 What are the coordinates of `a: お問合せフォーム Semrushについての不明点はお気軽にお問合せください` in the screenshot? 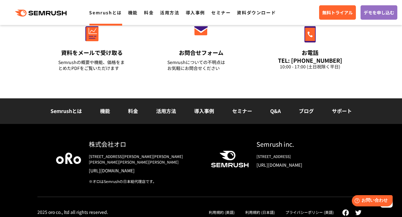 It's located at (201, 46).